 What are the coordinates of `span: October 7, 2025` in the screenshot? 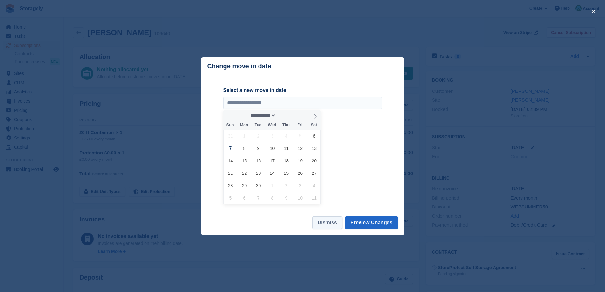 It's located at (258, 198).